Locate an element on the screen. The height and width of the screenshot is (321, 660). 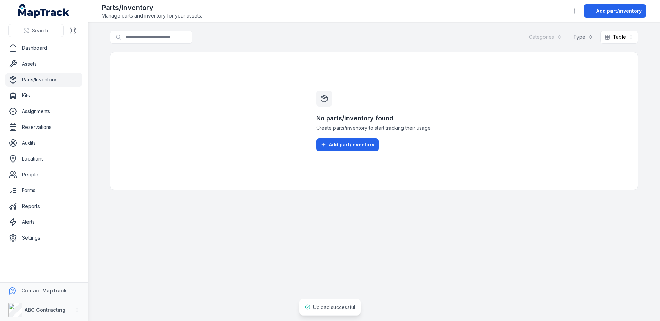
a: Reservations is located at coordinates (44, 127).